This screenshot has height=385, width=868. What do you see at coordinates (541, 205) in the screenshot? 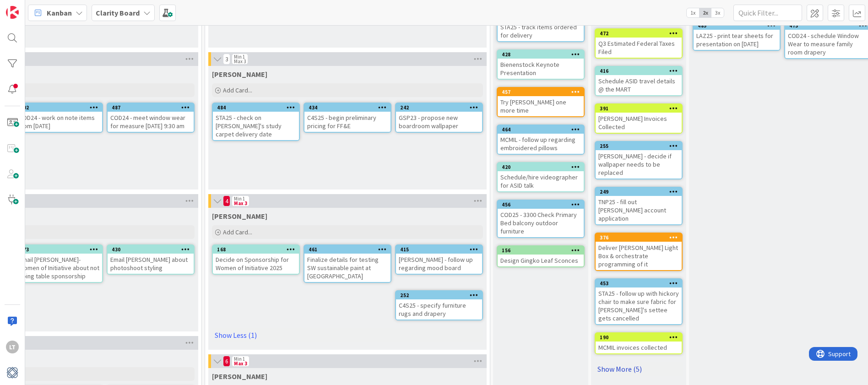
I see `div: 456` at bounding box center [541, 205].